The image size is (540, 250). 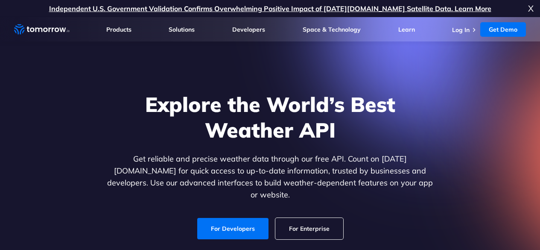 I want to click on a: Learn, so click(x=406, y=29).